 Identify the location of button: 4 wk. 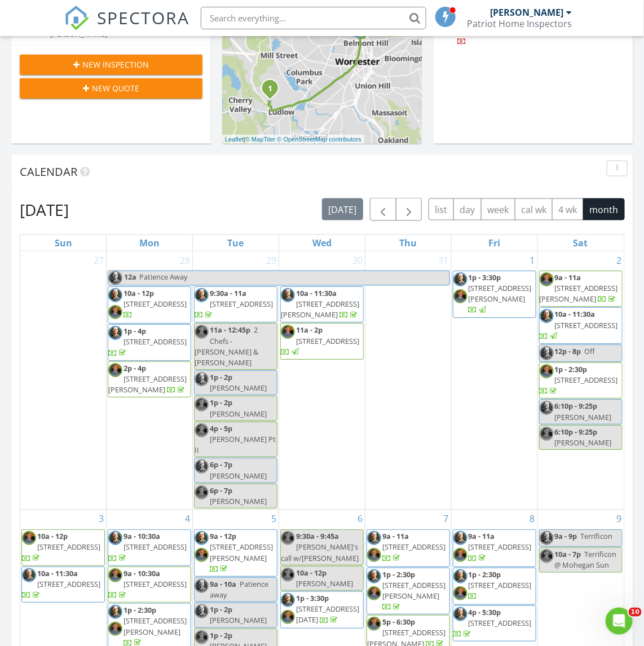
(568, 209).